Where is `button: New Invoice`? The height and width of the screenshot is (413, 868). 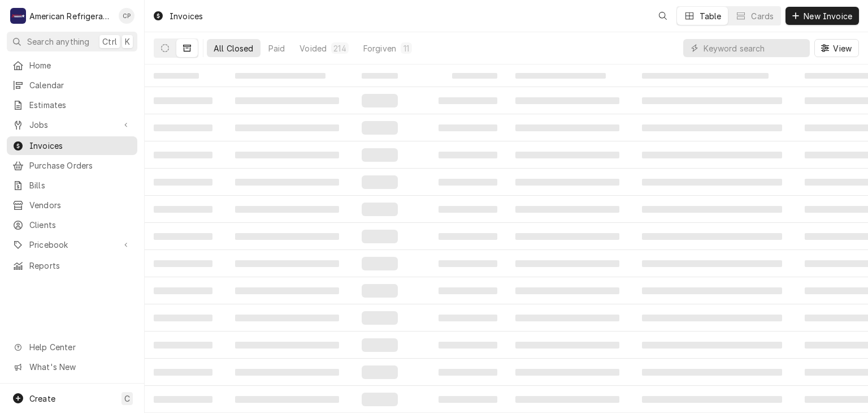 button: New Invoice is located at coordinates (822, 16).